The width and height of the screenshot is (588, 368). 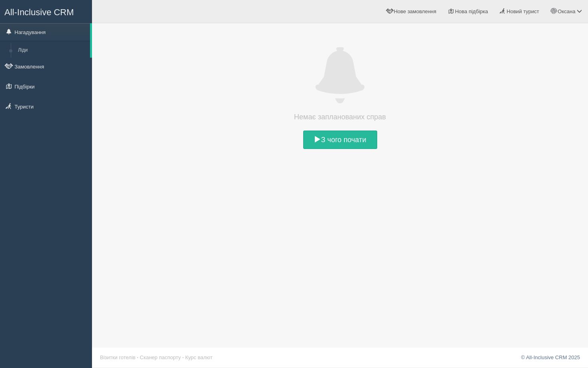 I want to click on a: З чого почати, so click(x=340, y=140).